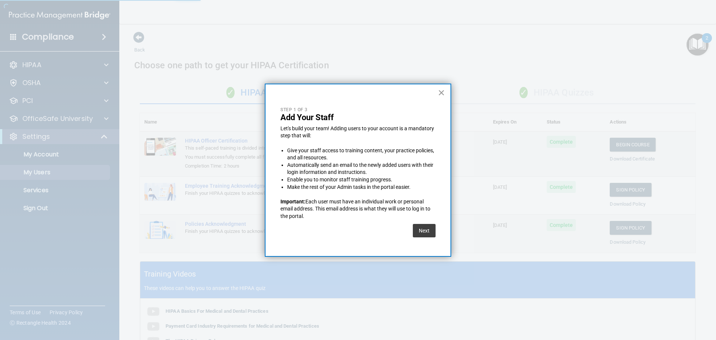 This screenshot has height=340, width=716. What do you see at coordinates (362, 187) in the screenshot?
I see `li: Make the rest of your Admin tasks in the portal easier.` at bounding box center [362, 187].